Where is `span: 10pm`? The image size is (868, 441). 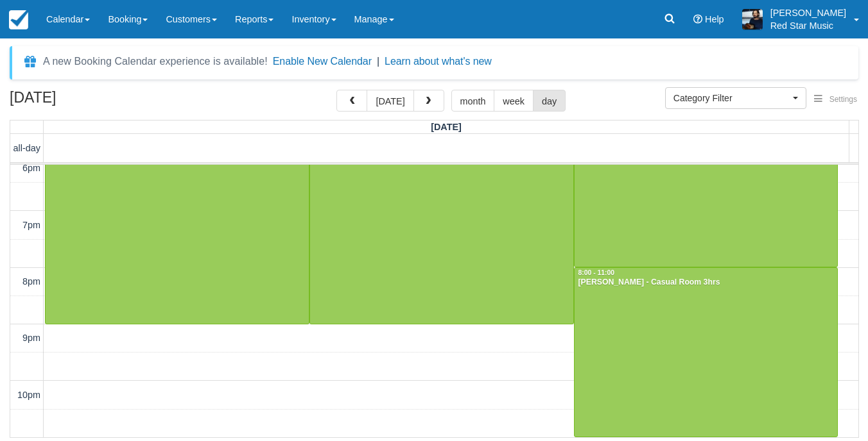
span: 10pm is located at coordinates (29, 395).